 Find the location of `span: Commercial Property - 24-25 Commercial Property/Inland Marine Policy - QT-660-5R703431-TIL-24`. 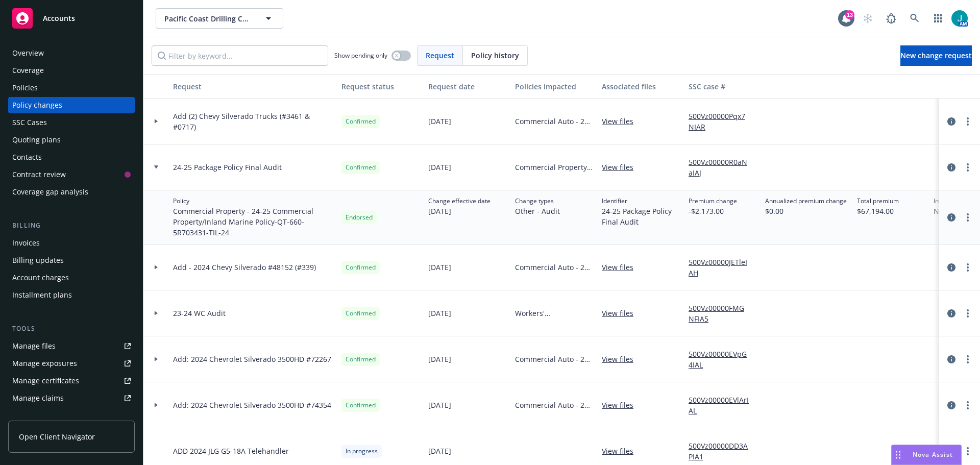

span: Commercial Property - 24-25 Commercial Property/Inland Marine Policy - QT-660-5R703431-TIL-24 is located at coordinates (253, 221).